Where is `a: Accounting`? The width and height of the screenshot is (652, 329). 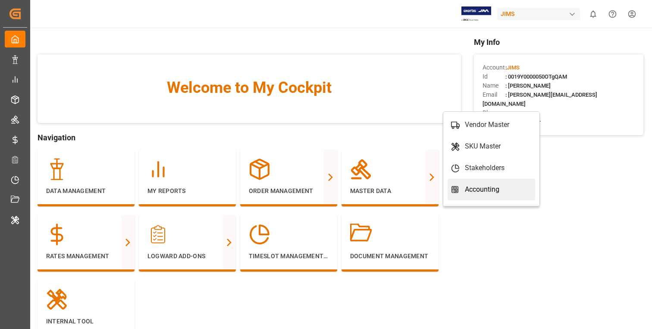 a: Accounting is located at coordinates (491, 189).